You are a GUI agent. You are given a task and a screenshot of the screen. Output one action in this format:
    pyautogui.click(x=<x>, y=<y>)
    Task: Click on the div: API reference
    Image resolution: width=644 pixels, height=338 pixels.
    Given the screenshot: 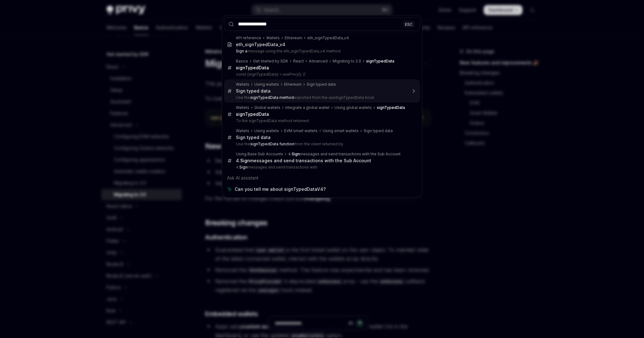 What is the action you would take?
    pyautogui.click(x=248, y=38)
    